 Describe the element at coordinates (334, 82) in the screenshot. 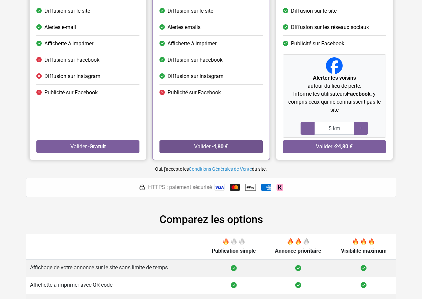

I see `p: autour du lieu de perte.` at that location.